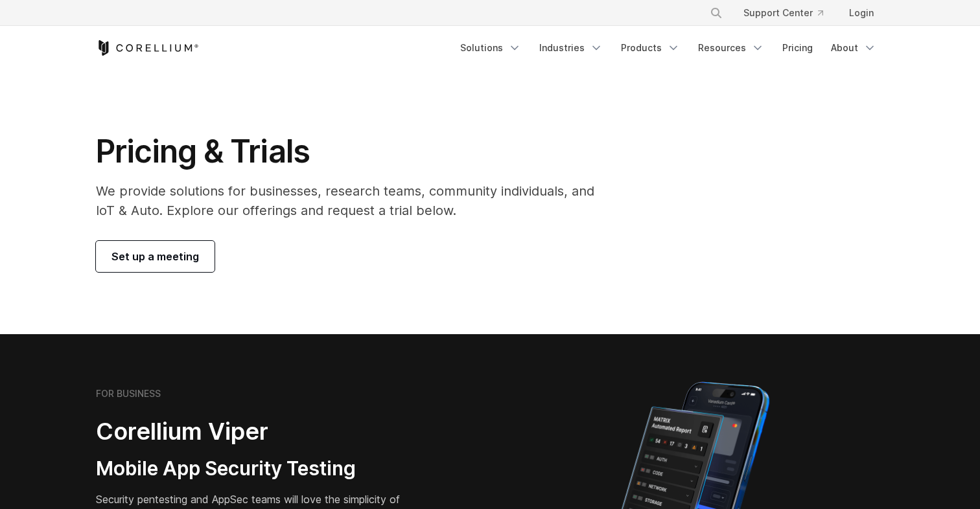 This screenshot has width=980, height=509. Describe the element at coordinates (861, 13) in the screenshot. I see `a: Login` at that location.